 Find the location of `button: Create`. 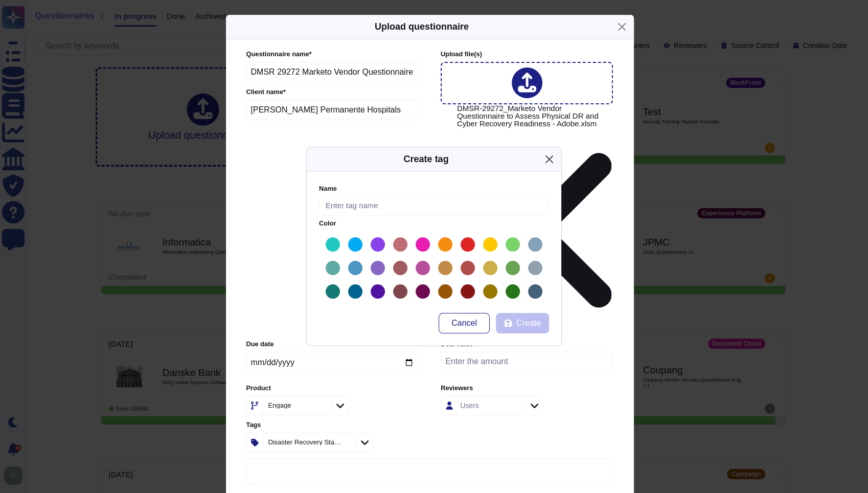

button: Create is located at coordinates (523, 324).